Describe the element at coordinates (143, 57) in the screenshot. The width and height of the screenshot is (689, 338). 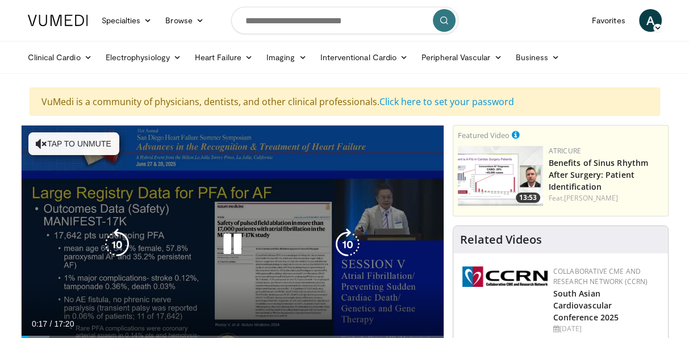
I see `a: Electrophysiology` at that location.